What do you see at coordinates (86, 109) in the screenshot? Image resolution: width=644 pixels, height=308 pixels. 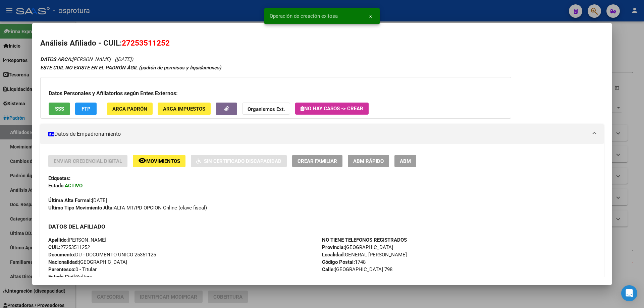 I see `span: FTP` at bounding box center [86, 109].